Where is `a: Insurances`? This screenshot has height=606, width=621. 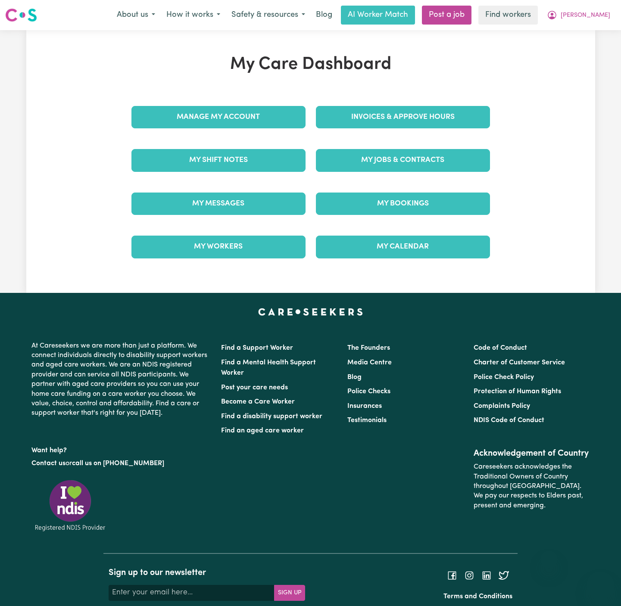
a: Insurances is located at coordinates (364, 406).